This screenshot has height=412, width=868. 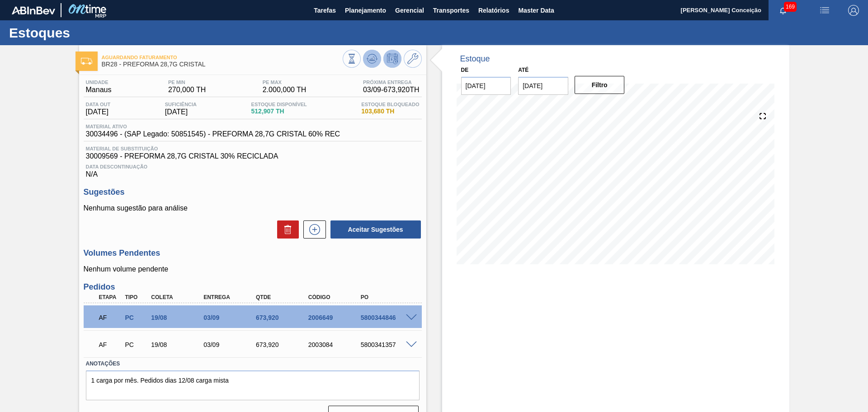 What do you see at coordinates (253, 156) in the screenshot?
I see `span: 30009569 - PREFORMA 28,7G CRISTAL 30% RECICLADA` at bounding box center [253, 156].